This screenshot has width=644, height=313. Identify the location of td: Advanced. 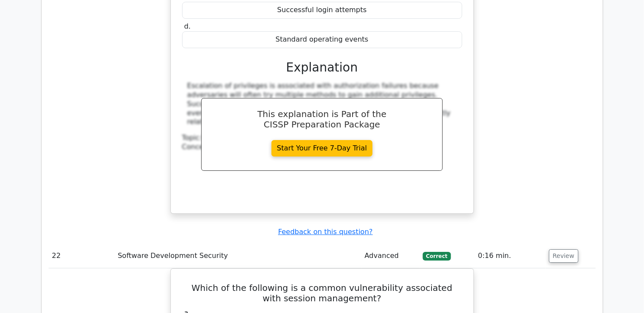
(390, 256).